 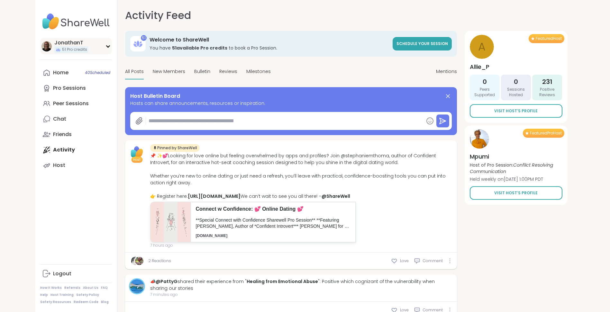 I want to click on a: @ShareWell, so click(x=336, y=196).